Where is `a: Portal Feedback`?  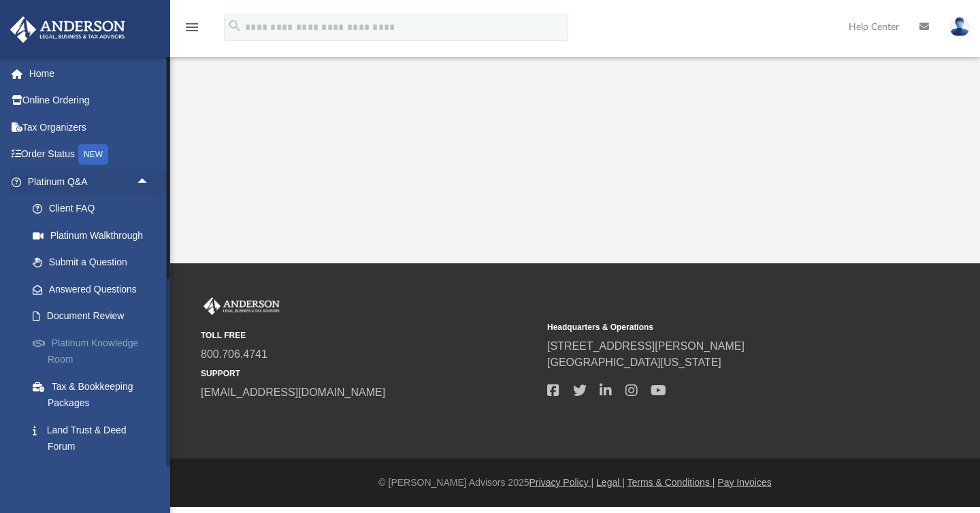 a: Portal Feedback is located at coordinates (95, 474).